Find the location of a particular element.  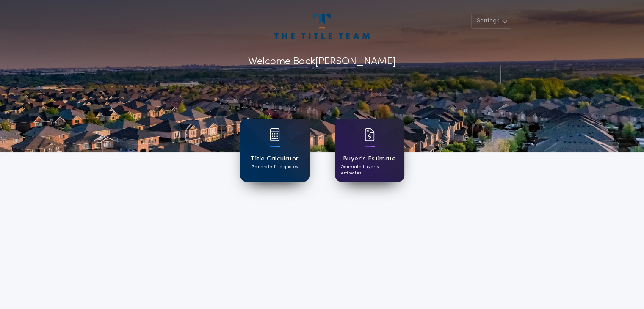

p: Generate title quotes is located at coordinates (274, 167).